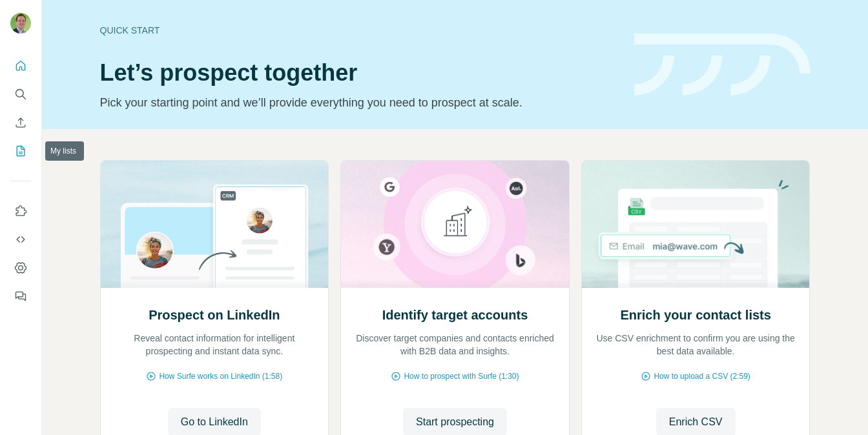 The height and width of the screenshot is (435, 868). Describe the element at coordinates (695, 422) in the screenshot. I see `span: Enrich CSV` at that location.